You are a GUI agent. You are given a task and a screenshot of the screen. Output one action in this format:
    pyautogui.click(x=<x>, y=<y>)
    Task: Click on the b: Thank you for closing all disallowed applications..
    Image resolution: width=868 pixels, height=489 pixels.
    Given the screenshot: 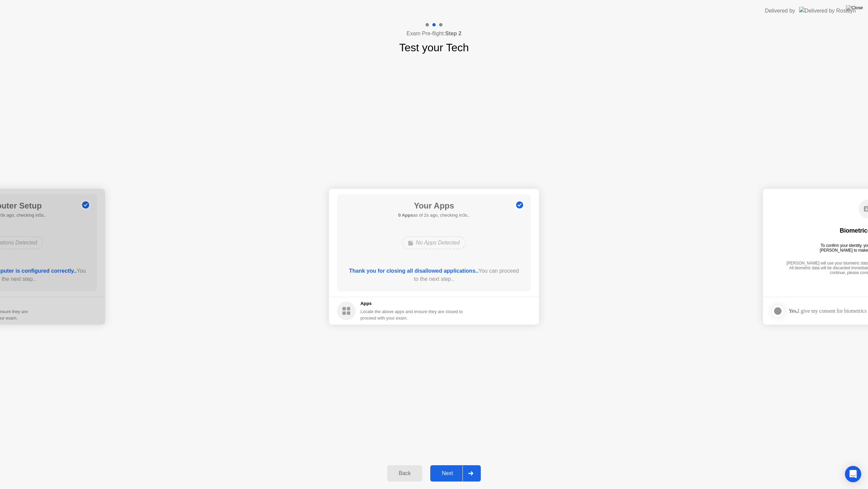 What is the action you would take?
    pyautogui.click(x=414, y=271)
    